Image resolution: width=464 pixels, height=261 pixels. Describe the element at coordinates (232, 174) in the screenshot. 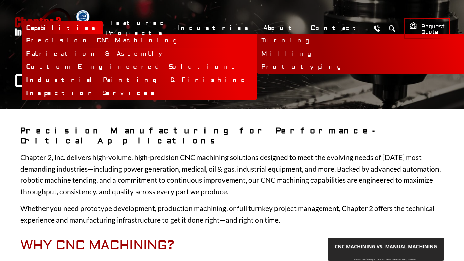

I see `p: Chapter 2, Inc. delivers high-volume, high-precision CNC machining solutions designed to meet the...` at that location.